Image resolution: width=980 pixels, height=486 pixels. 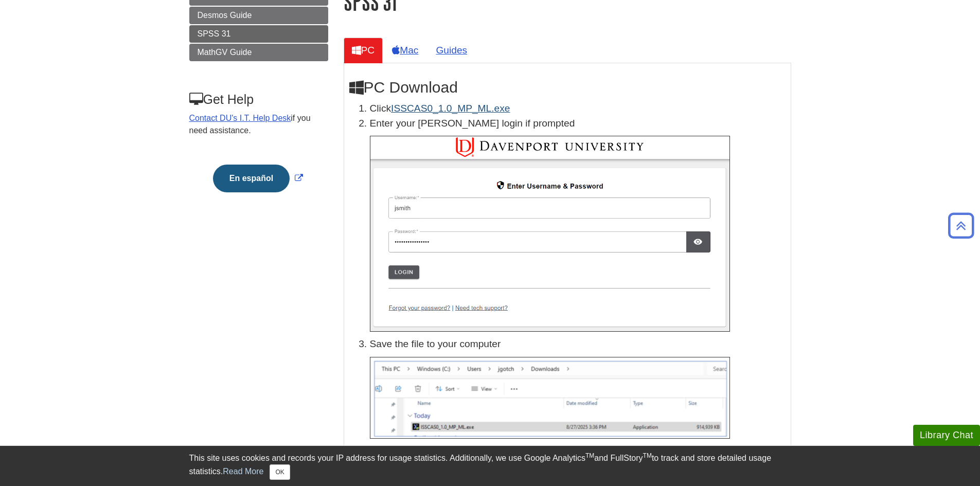 I want to click on span: MathGV Guide, so click(x=225, y=52).